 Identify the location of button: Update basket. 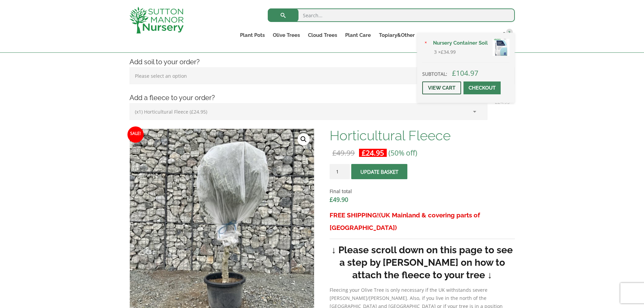
(379, 171).